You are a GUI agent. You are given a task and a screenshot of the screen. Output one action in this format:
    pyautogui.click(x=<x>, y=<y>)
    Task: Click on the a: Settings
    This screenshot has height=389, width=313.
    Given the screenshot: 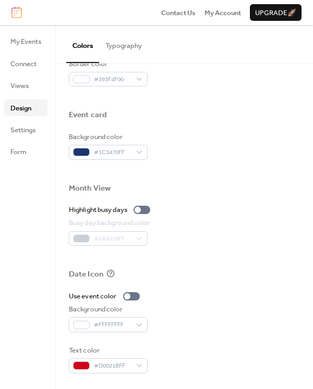 What is the action you would take?
    pyautogui.click(x=26, y=130)
    